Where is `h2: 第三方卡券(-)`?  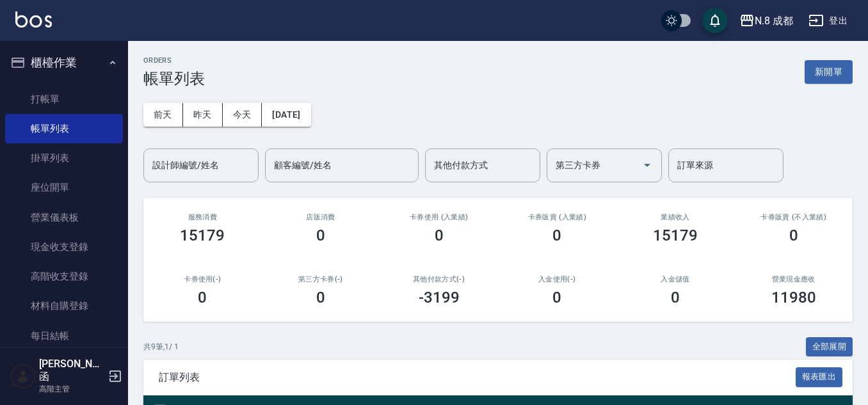
h2: 第三方卡券(-) is located at coordinates (321, 279).